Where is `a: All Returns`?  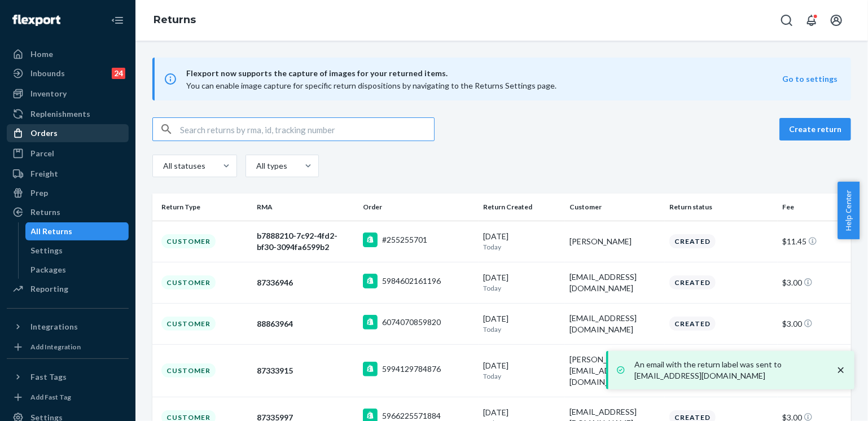
a: All Returns is located at coordinates (78, 231).